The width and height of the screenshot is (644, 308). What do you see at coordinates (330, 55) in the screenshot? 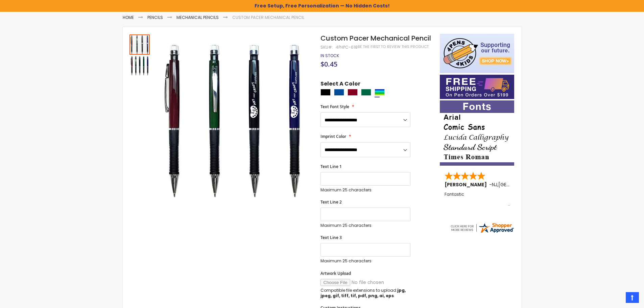
I see `span: In stock` at bounding box center [330, 55].